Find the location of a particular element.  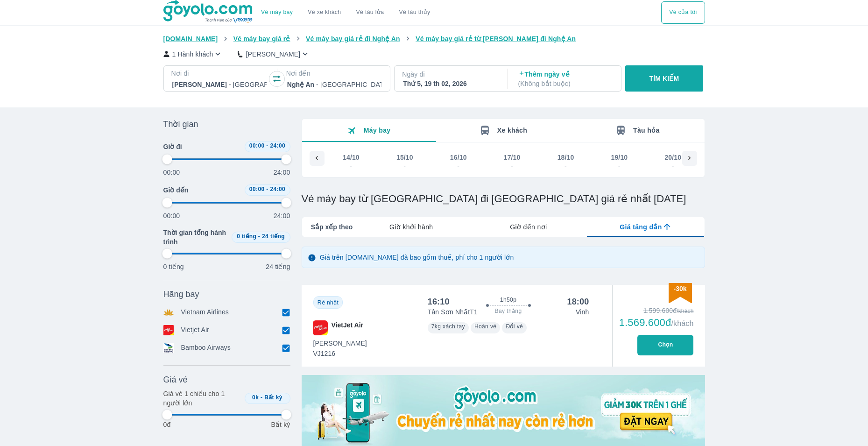

span: Vé máy bay giá rẻ đi Nghệ An is located at coordinates (353, 38).